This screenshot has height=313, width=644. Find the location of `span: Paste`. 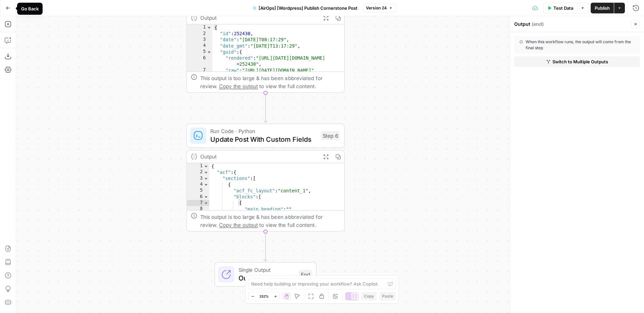

span: Paste is located at coordinates (387, 297).